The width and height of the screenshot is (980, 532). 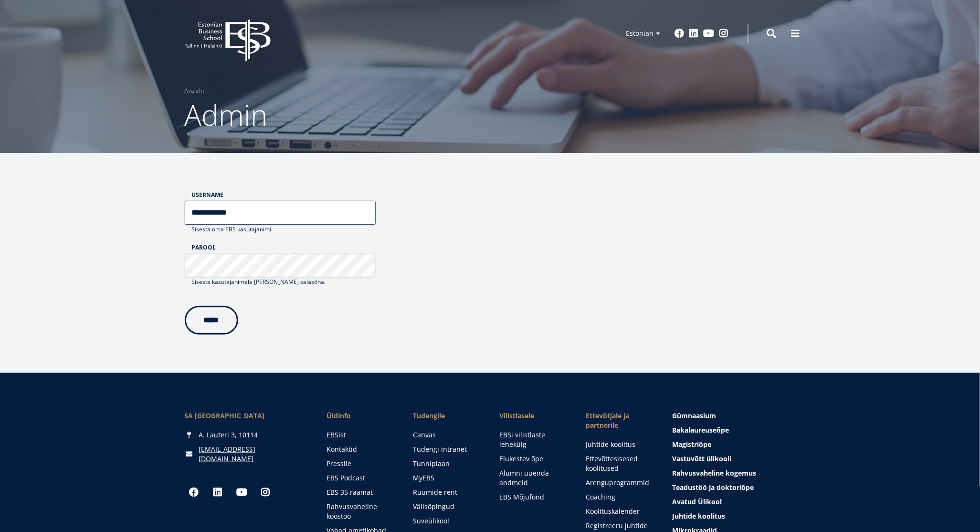 I want to click on span: Üldinfo, so click(x=361, y=416).